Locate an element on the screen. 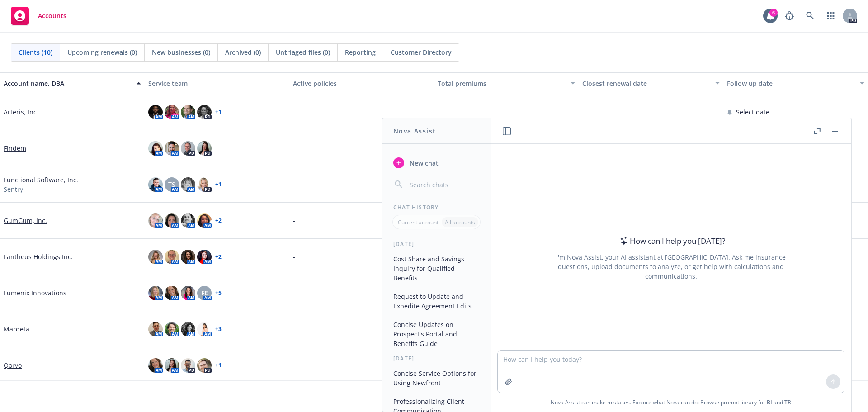 The height and width of the screenshot is (412, 868). div: Total premiums is located at coordinates (501, 84).